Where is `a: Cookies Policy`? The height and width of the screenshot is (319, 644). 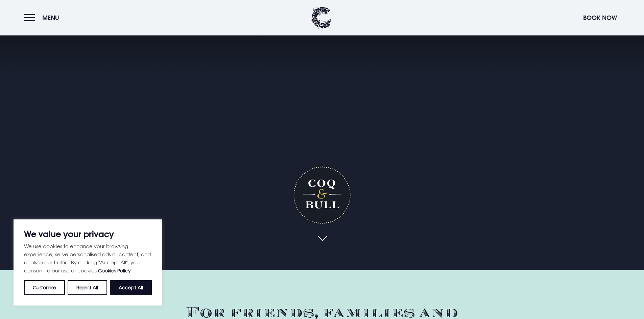 a: Cookies Policy is located at coordinates (114, 271).